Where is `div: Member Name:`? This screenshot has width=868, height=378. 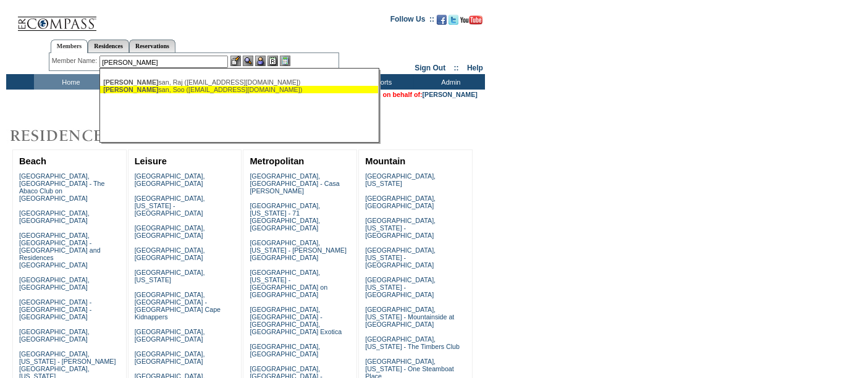
div: Member Name: is located at coordinates (76, 61).